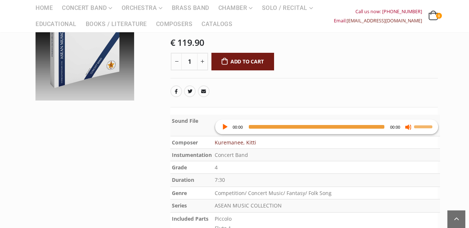 This screenshot has width=469, height=228. What do you see at coordinates (326, 180) in the screenshot?
I see `p: 7:30` at bounding box center [326, 180].